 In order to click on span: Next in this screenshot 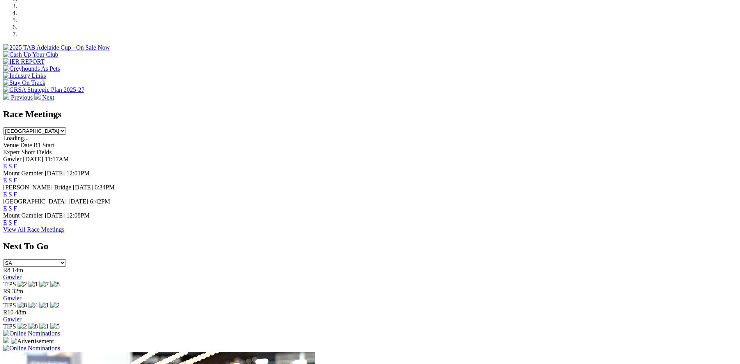, I will do `click(48, 97)`.